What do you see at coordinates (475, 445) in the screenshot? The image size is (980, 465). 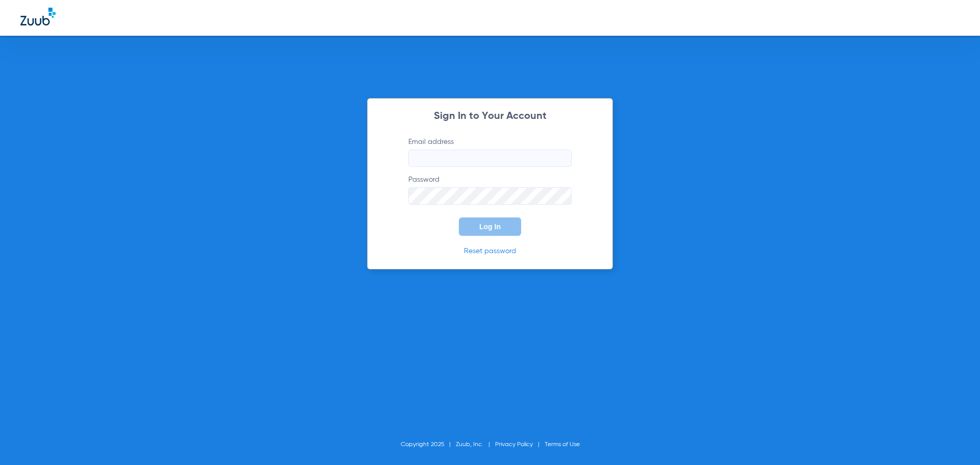 I see `li: Zuub, Inc.` at bounding box center [475, 445].